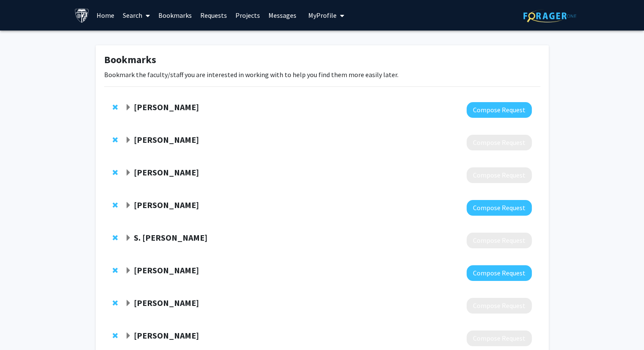  I want to click on span: Expand Richard Redett Bookmark, so click(128, 271).